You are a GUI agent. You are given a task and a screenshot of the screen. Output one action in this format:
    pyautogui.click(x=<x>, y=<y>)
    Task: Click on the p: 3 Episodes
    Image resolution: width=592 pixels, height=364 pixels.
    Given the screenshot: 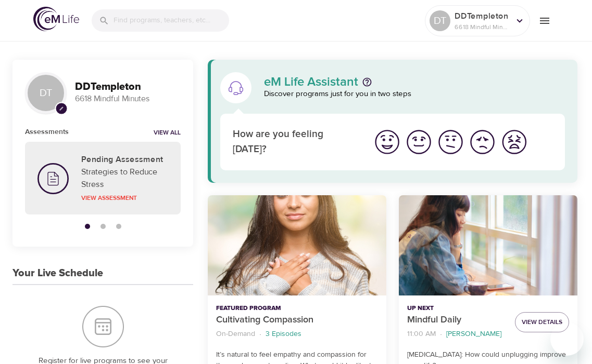 What is the action you would take?
    pyautogui.click(x=283, y=334)
    